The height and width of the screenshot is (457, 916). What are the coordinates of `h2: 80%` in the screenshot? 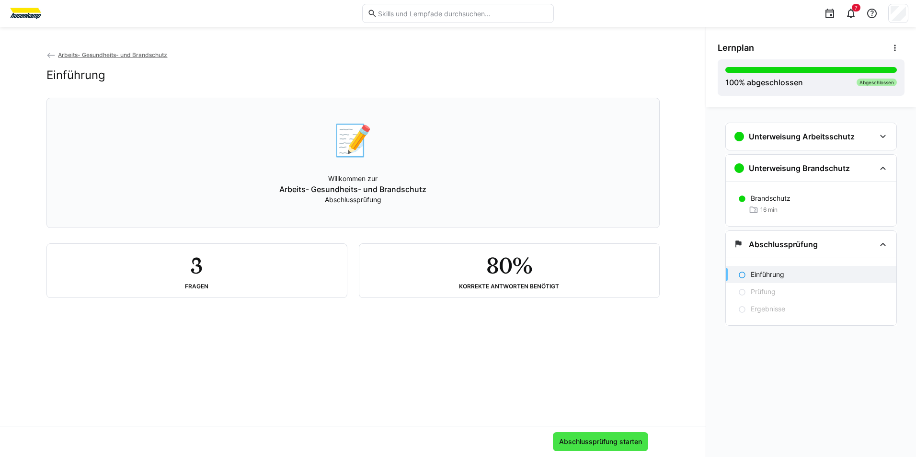 It's located at (509, 265).